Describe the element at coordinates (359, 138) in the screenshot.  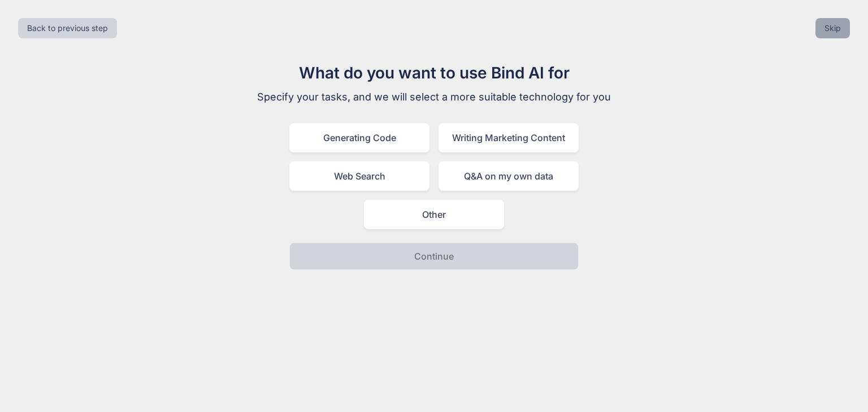
I see `div: Generating Code` at that location.